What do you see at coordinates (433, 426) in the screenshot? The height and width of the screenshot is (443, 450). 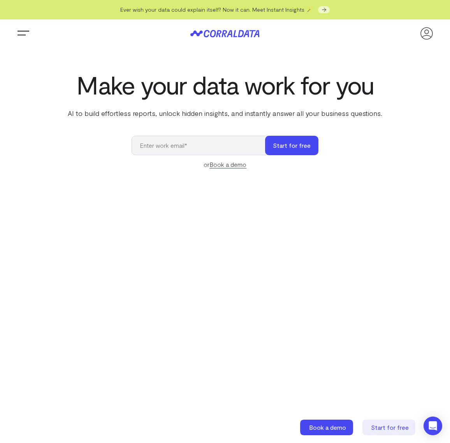 I see `div: Open Intercom Messenger` at bounding box center [433, 426].